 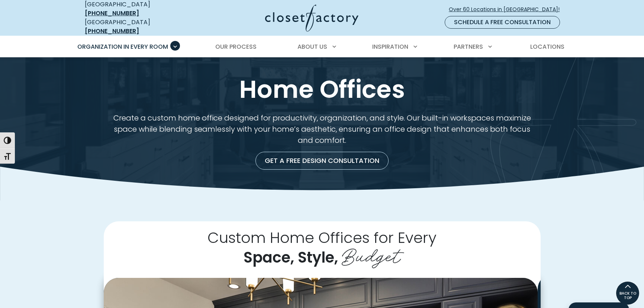 What do you see at coordinates (322, 89) in the screenshot?
I see `h1: Home Offices` at bounding box center [322, 89].